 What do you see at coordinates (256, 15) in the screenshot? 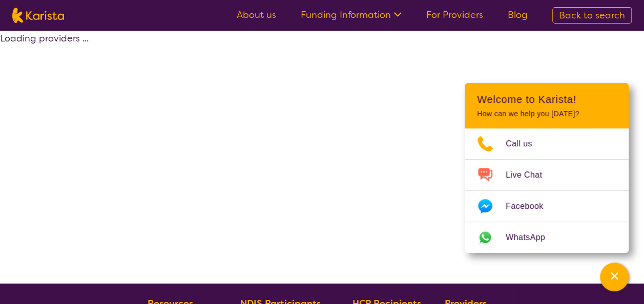
I see `a: About us` at bounding box center [256, 15].